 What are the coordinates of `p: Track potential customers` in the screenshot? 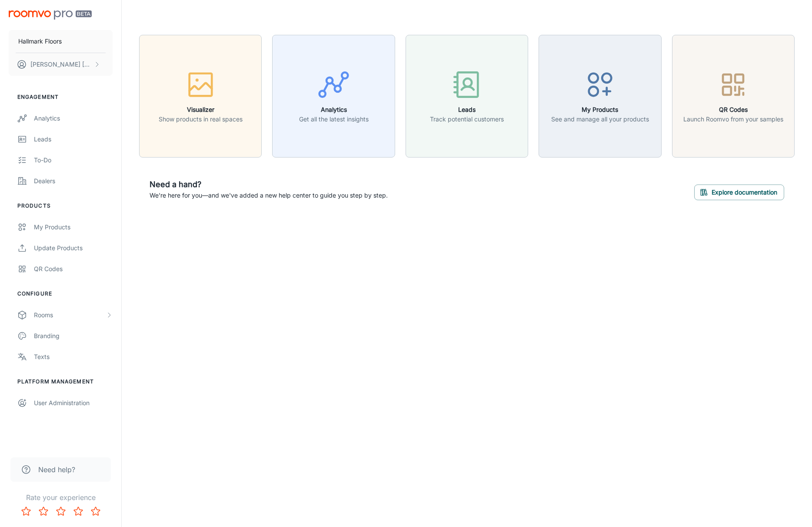 It's located at (467, 119).